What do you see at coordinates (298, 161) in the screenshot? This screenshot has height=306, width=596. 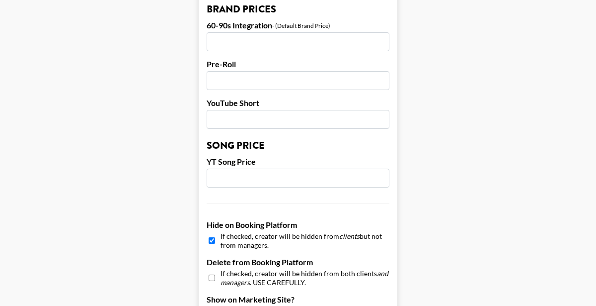 I see `label: YT Song Price` at bounding box center [298, 161].